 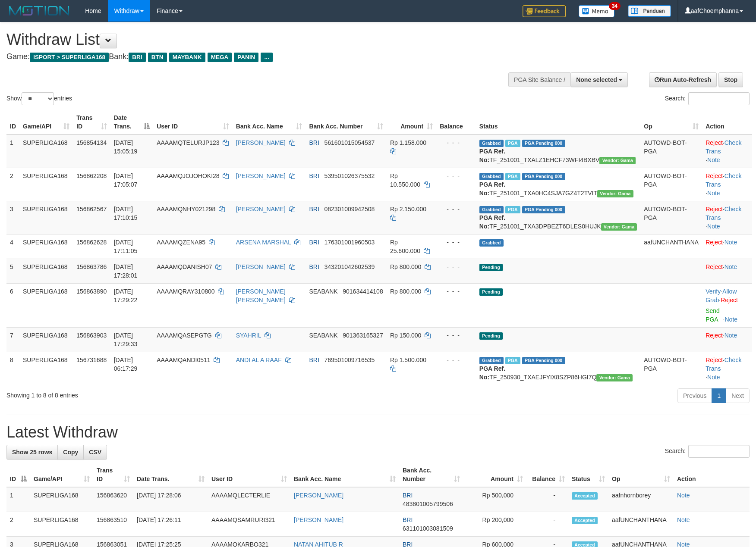 I want to click on th: Op: activate to sort column ascending, so click(x=671, y=122).